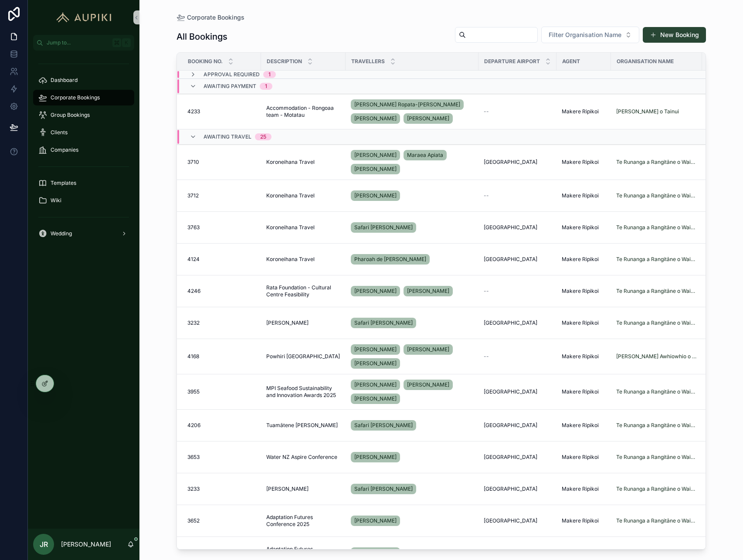  Describe the element at coordinates (221, 291) in the screenshot. I see `a: 4246` at that location.